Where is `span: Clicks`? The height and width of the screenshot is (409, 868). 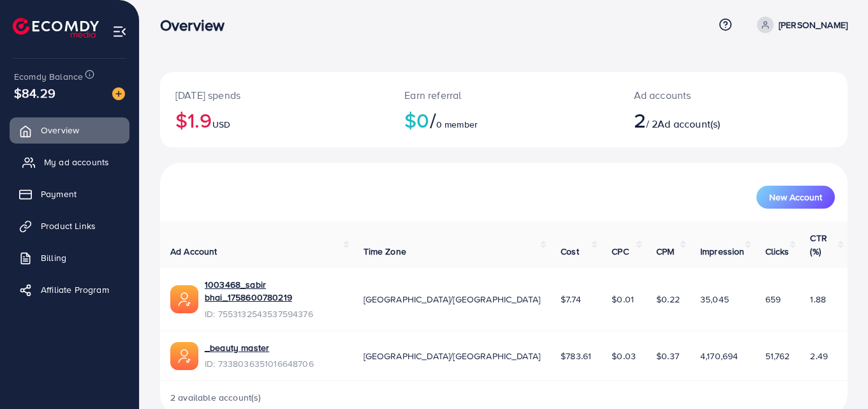 span: Clicks is located at coordinates (777, 251).